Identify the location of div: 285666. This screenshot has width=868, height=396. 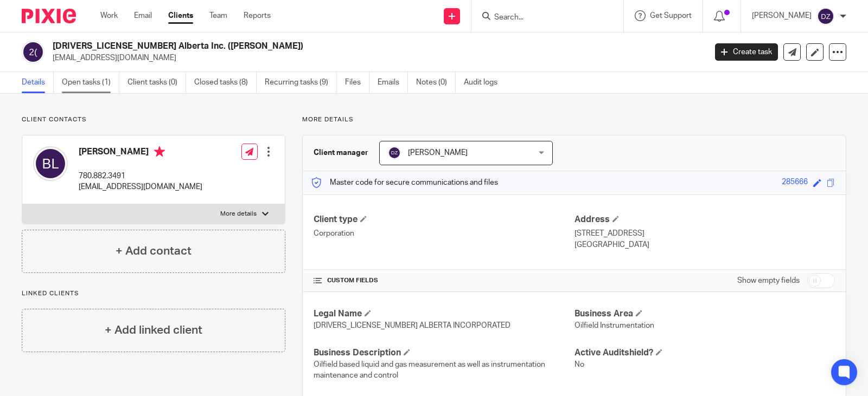
(794, 183).